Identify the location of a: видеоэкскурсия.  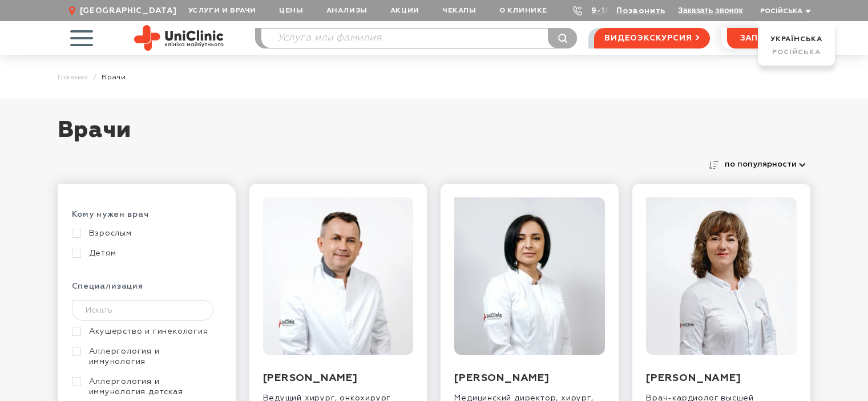
(652, 38).